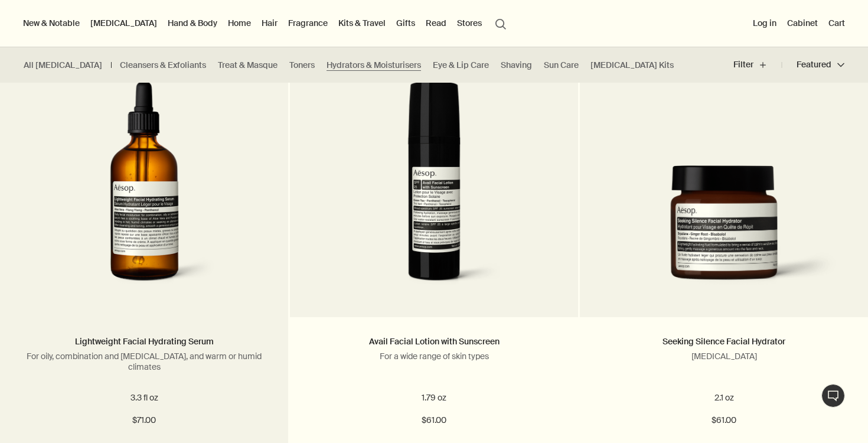 The height and width of the screenshot is (443, 868). I want to click on button: Filter, so click(758, 65).